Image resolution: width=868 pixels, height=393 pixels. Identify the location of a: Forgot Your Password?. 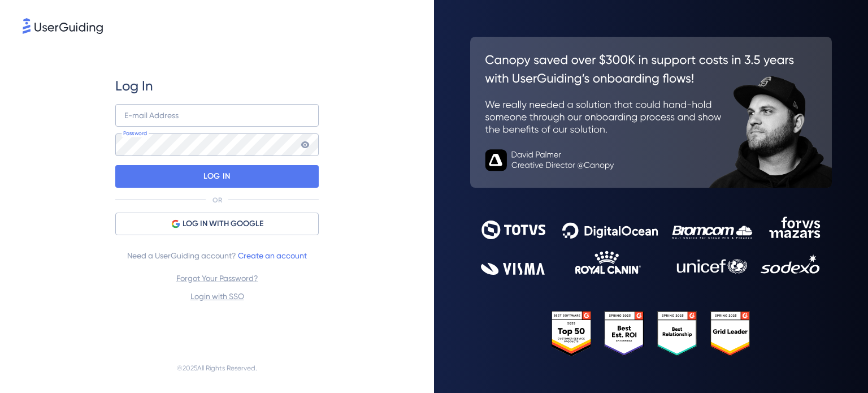
(217, 278).